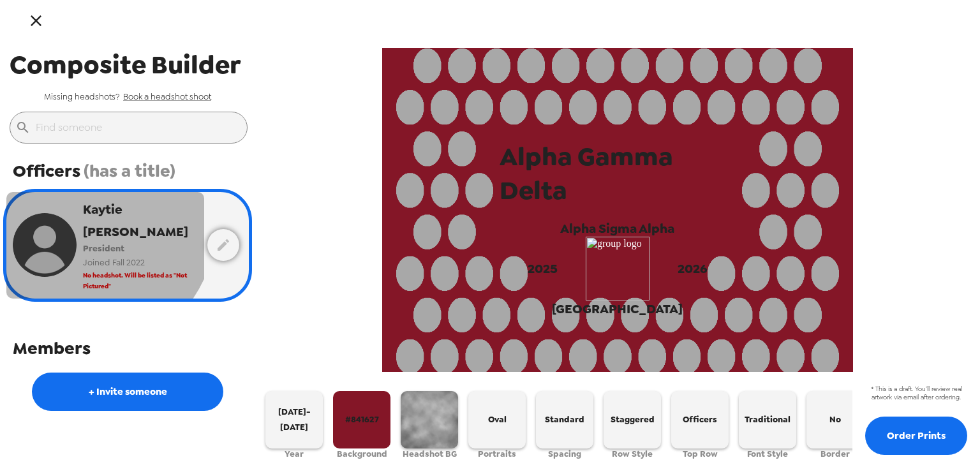 The height and width of the screenshot is (474, 980). I want to click on span: Standard, so click(565, 419).